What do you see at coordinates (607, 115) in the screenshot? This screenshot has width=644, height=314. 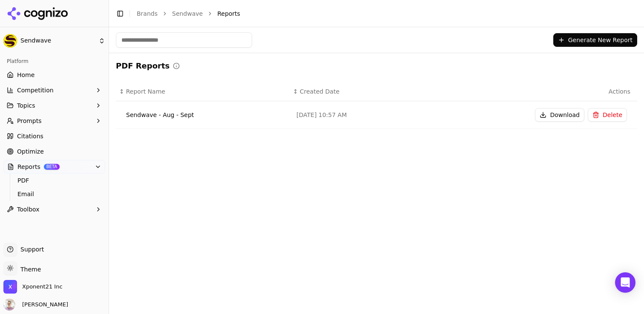 I see `button: Delete` at bounding box center [607, 115].